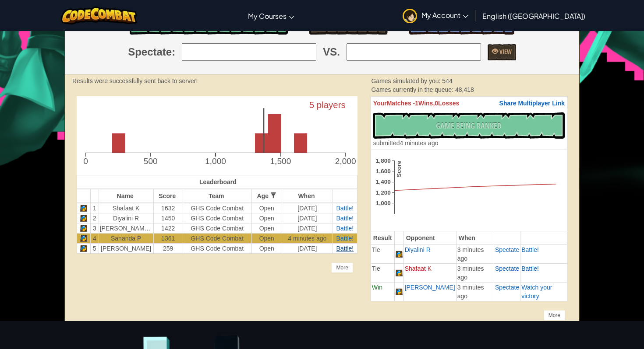 This screenshot has width=644, height=349. Describe the element at coordinates (167, 248) in the screenshot. I see `td: 259` at that location.